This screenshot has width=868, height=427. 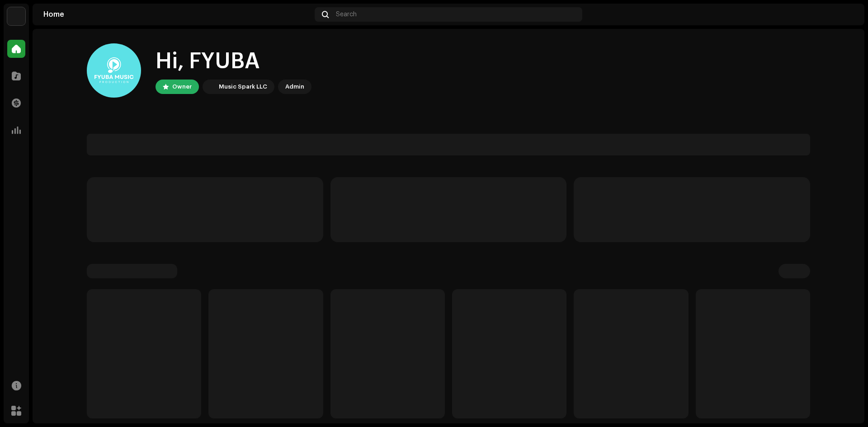 I want to click on div: Music Spark LLC, so click(x=243, y=87).